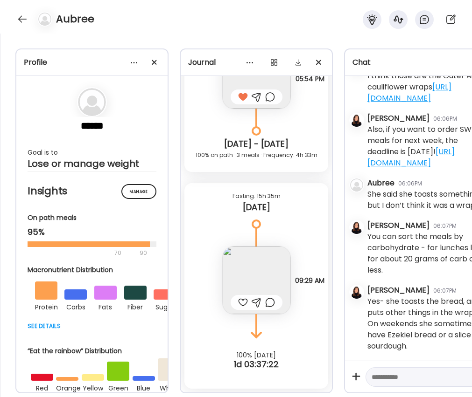  Describe the element at coordinates (143, 253) in the screenshot. I see `div: 90` at that location.